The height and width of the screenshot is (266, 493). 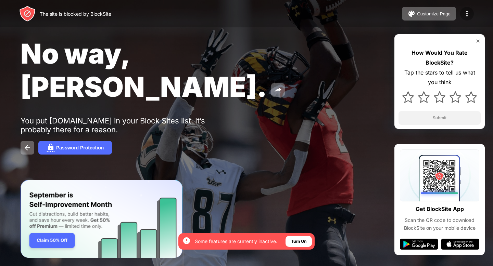 What do you see at coordinates (478, 41) in the screenshot?
I see `img: rate-us-close.svg` at bounding box center [478, 41].